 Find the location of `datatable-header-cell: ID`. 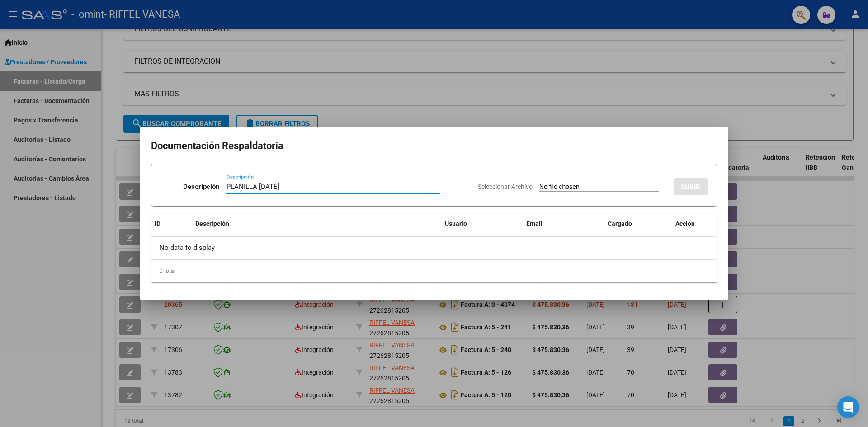

datatable-header-cell: ID is located at coordinates (171, 223).